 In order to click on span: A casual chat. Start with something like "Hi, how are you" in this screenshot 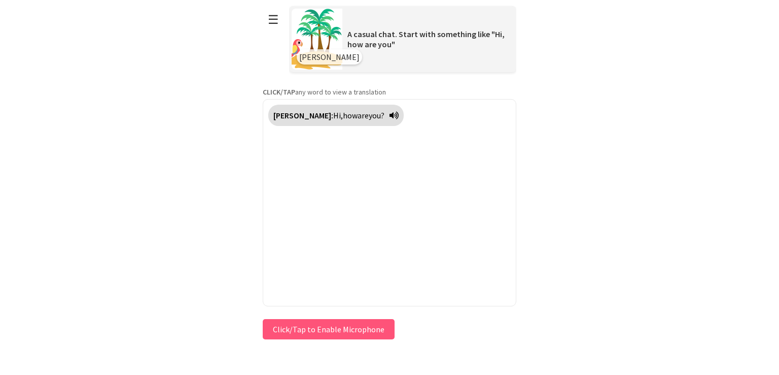, I will do `click(426, 39)`.